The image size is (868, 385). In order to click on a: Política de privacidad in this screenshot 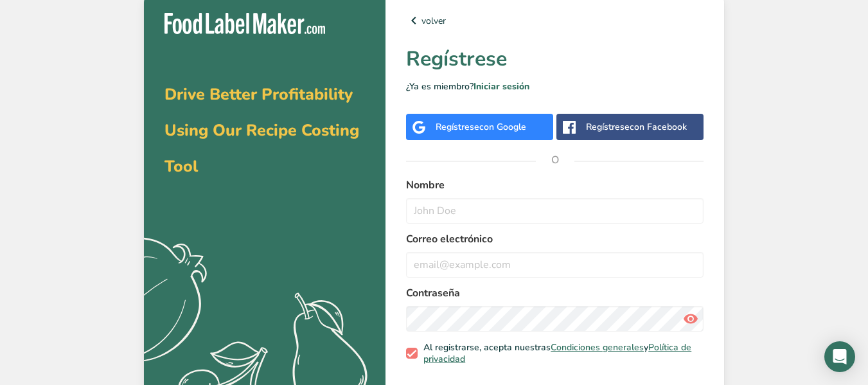, I will do `click(557, 352)`.